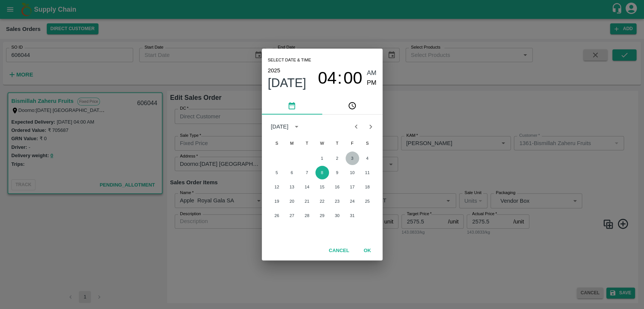 This screenshot has height=309, width=644. I want to click on span: 04, so click(327, 78).